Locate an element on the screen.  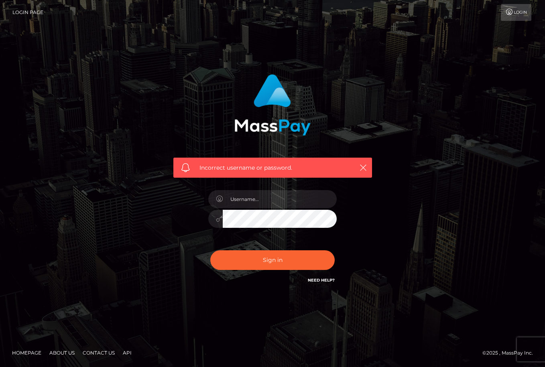
a: About Us is located at coordinates (62, 353).